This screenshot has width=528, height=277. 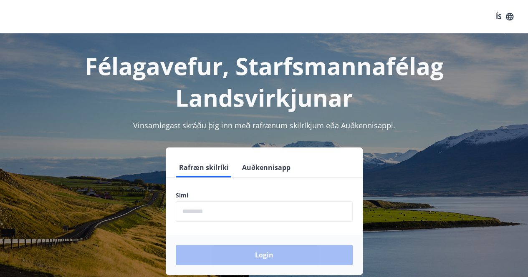 What do you see at coordinates (504, 17) in the screenshot?
I see `button: ÍS` at bounding box center [504, 17].